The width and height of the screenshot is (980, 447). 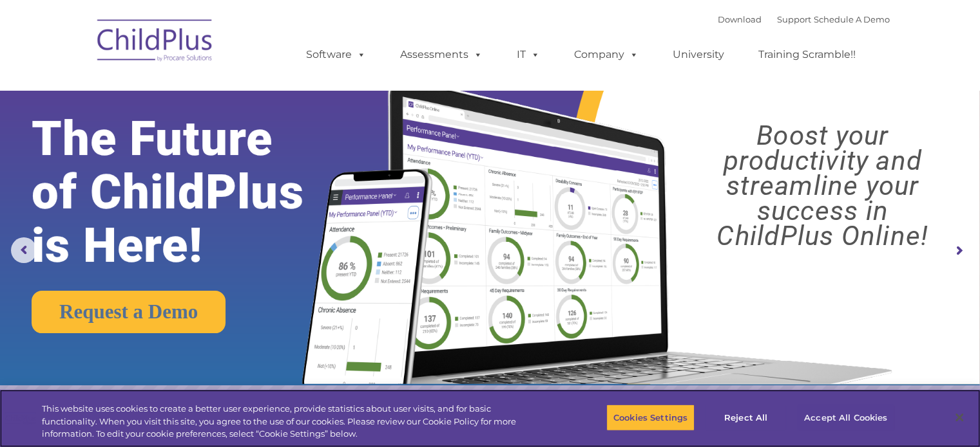 What do you see at coordinates (698, 54) in the screenshot?
I see `a: University` at bounding box center [698, 54].